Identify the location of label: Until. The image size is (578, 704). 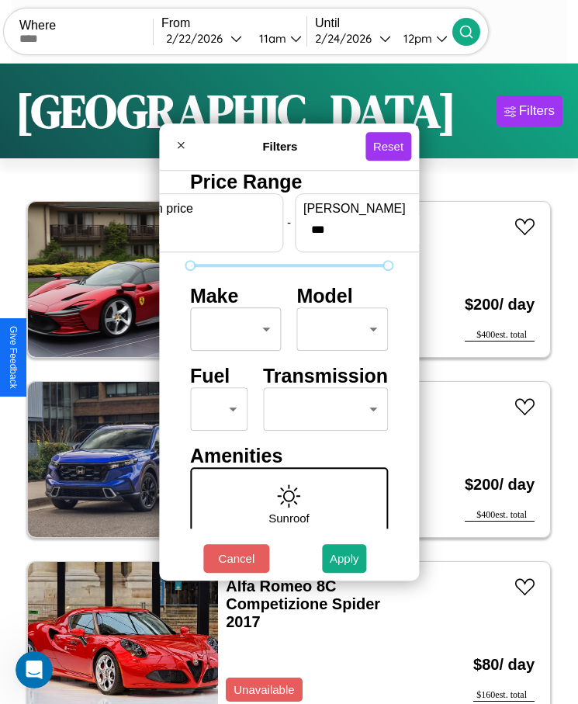
(383, 23).